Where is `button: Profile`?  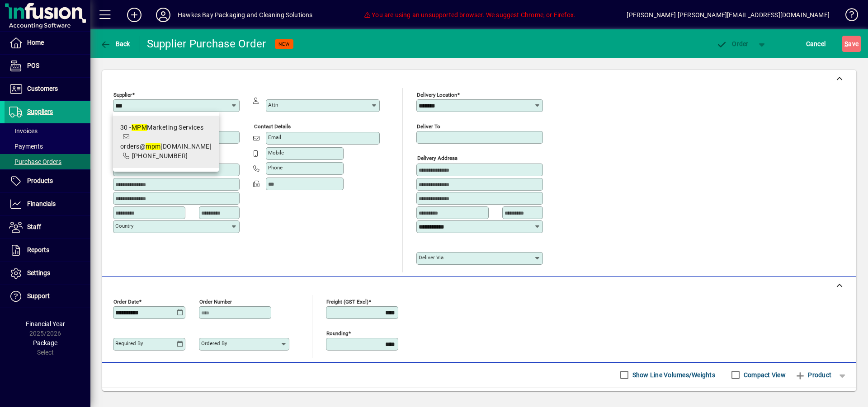 button: Profile is located at coordinates (163, 15).